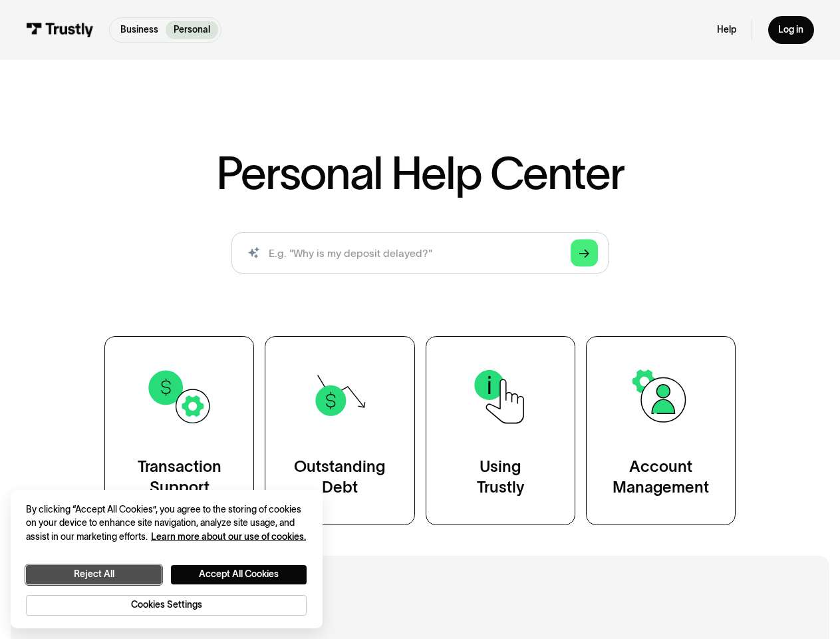 This screenshot has height=639, width=840. I want to click on a: AccountManagement, so click(661, 430).